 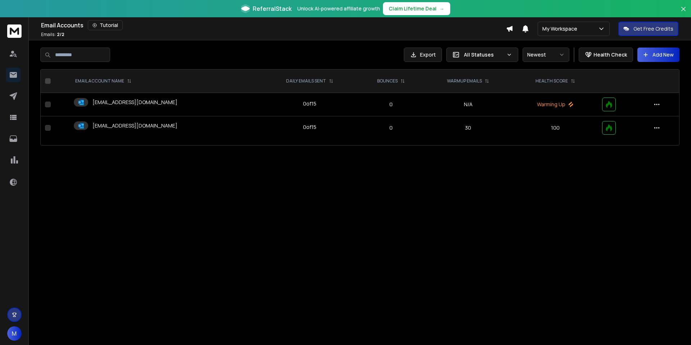 What do you see at coordinates (546, 55) in the screenshot?
I see `button: Newest` at bounding box center [546, 55].